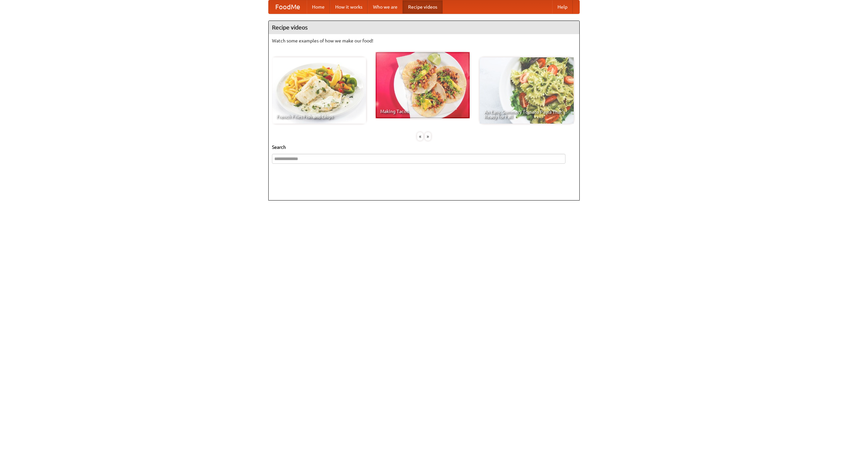  What do you see at coordinates (424, 147) in the screenshot?
I see `h5: Search` at bounding box center [424, 147].